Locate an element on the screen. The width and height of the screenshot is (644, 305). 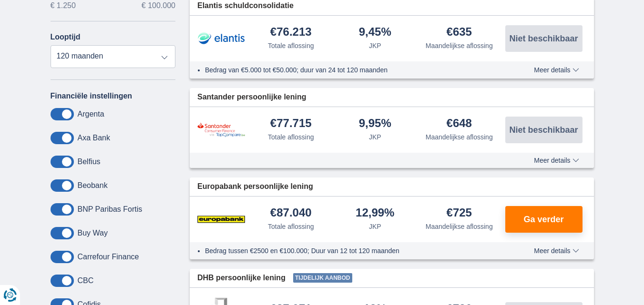
div: 9,45% is located at coordinates (375, 33).